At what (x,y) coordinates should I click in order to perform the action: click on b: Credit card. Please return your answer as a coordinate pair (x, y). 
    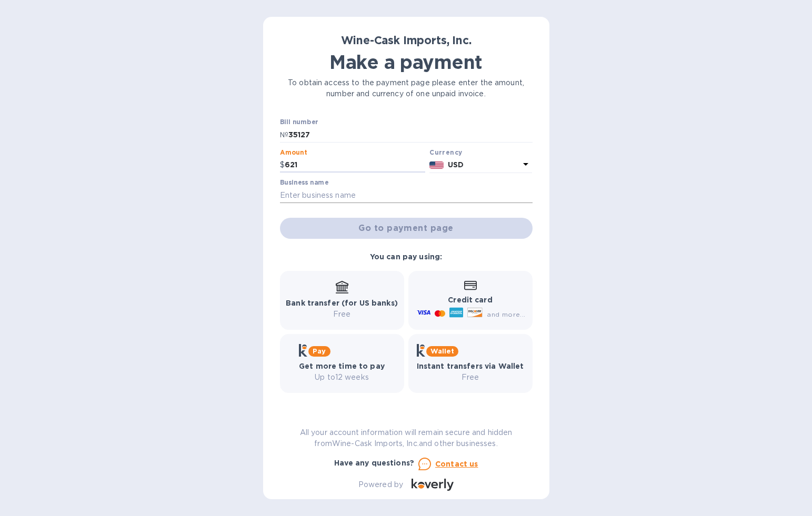
    Looking at the image, I should click on (470, 300).